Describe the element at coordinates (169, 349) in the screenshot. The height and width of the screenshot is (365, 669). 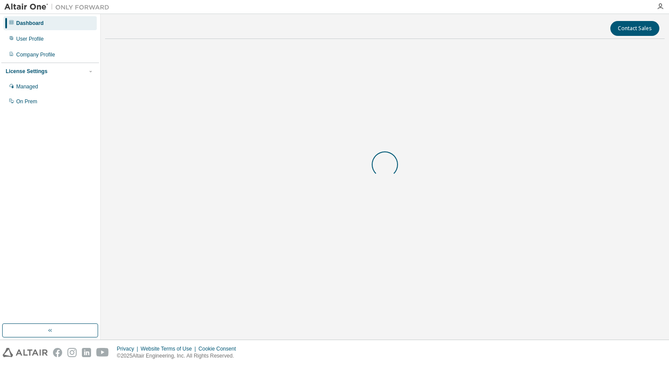
I see `div: Website Terms of Use` at that location.